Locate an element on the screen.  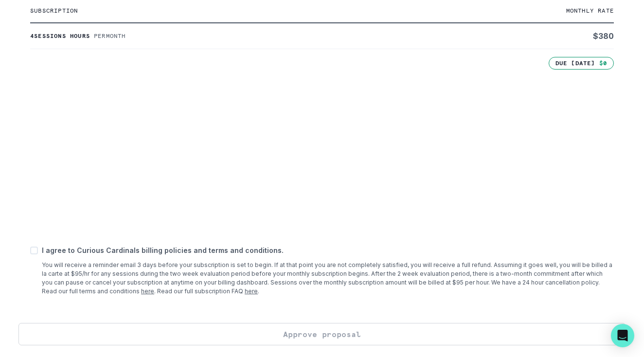
p: monthly rate is located at coordinates (517, 11).